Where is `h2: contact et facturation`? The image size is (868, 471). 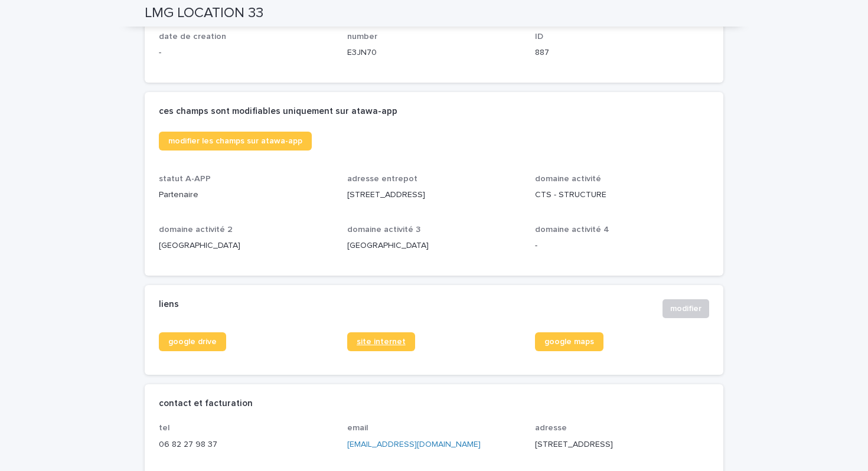 h2: contact et facturation is located at coordinates (205, 404).